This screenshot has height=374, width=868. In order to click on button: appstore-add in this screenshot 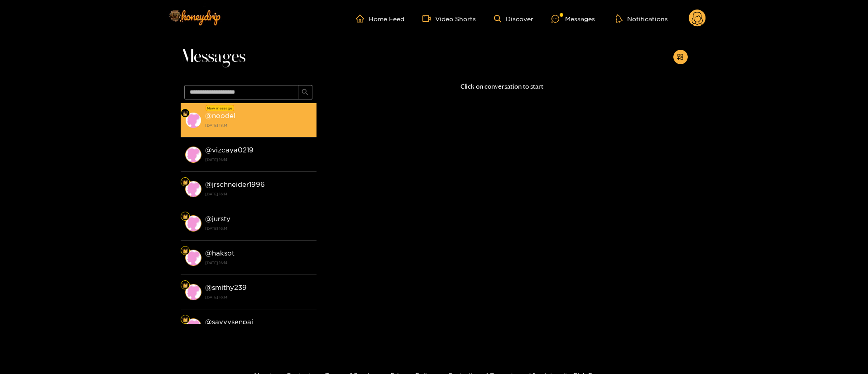, I will do `click(681, 57)`.